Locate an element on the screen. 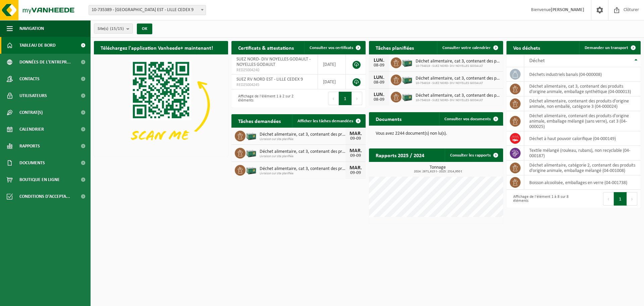 The width and height of the screenshot is (644, 306). a: Consulter vos documents is located at coordinates (470, 119).